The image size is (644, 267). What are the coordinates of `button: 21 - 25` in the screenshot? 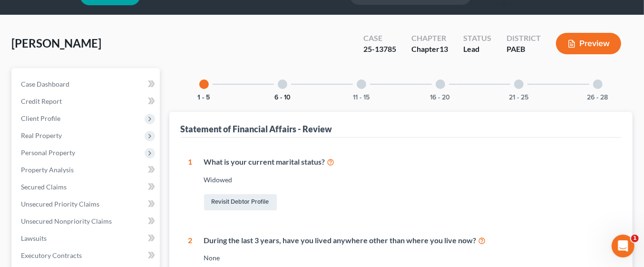 It's located at (519, 97).